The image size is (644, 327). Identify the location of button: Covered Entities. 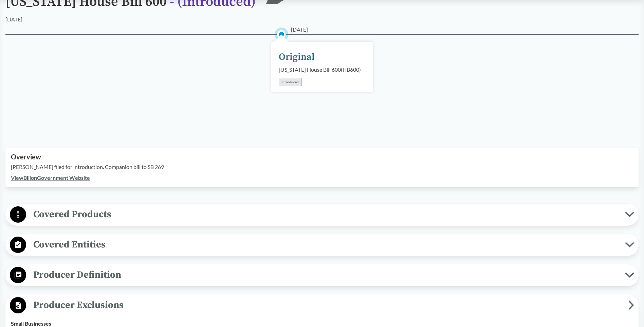
(322, 245).